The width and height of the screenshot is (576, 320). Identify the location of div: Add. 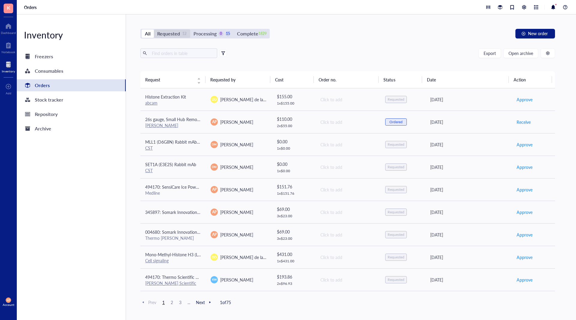
(8, 93).